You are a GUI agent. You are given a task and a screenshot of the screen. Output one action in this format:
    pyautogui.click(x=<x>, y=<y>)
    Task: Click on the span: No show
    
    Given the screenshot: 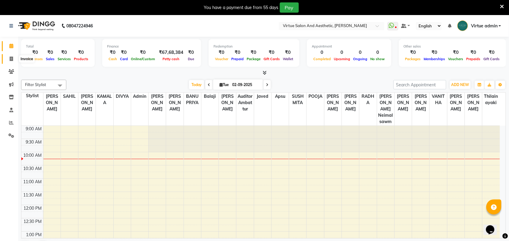 What is the action you would take?
    pyautogui.click(x=378, y=59)
    